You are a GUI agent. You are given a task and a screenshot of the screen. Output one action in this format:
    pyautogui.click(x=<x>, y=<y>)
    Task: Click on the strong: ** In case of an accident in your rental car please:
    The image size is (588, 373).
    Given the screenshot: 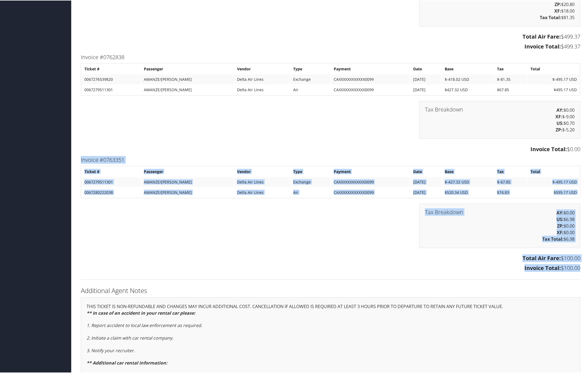 What is the action you would take?
    pyautogui.click(x=141, y=313)
    